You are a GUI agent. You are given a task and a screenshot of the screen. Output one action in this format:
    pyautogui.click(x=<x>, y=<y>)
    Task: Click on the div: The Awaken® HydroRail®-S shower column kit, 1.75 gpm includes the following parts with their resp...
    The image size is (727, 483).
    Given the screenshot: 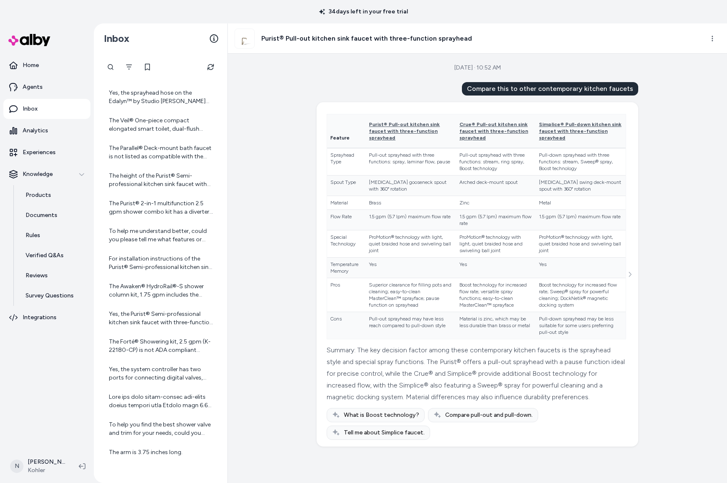 What is the action you would take?
    pyautogui.click(x=161, y=291)
    